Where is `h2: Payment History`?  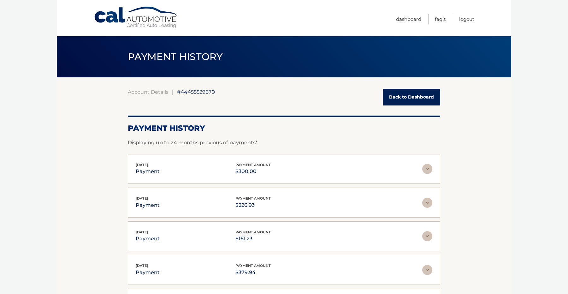
h2: Payment History is located at coordinates (284, 128).